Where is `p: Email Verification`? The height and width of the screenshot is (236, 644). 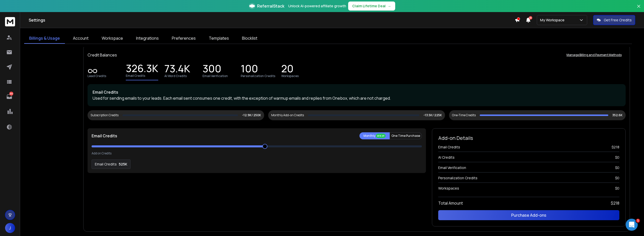
p: Email Verification is located at coordinates (215, 76).